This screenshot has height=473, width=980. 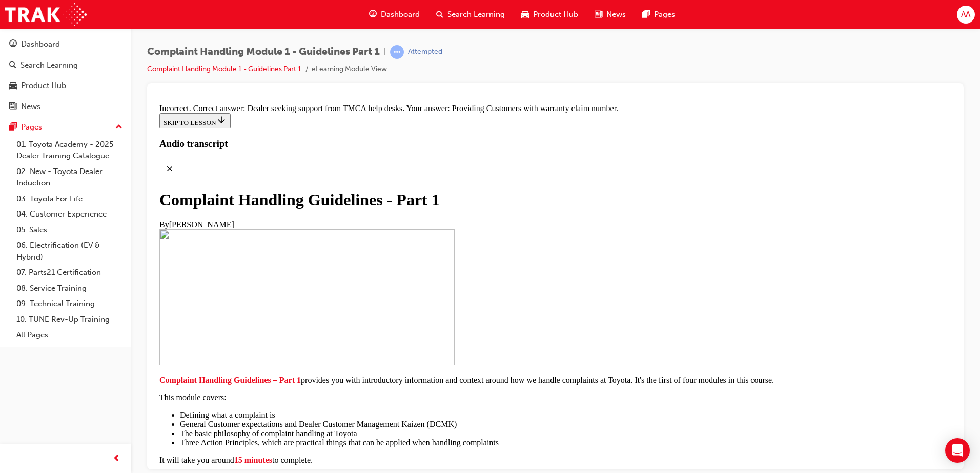 I want to click on span: 15 minutes, so click(x=98, y=360).